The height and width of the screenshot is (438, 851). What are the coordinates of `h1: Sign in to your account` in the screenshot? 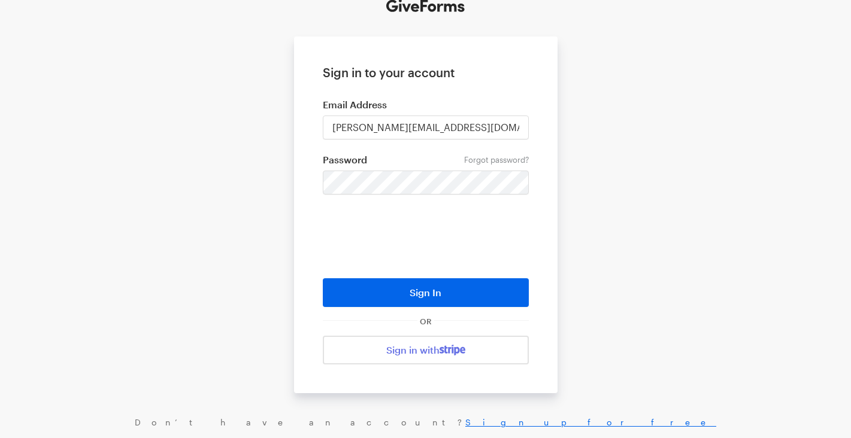 It's located at (426, 72).